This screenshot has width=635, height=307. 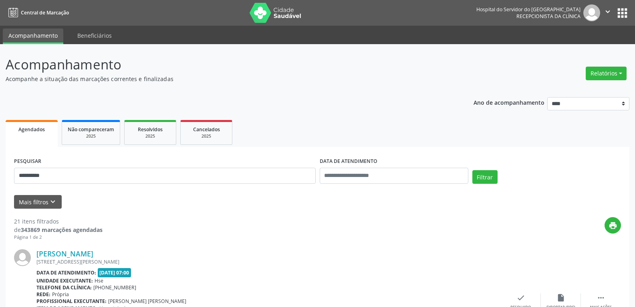 I want to click on b: Unidade executante:, so click(x=65, y=280).